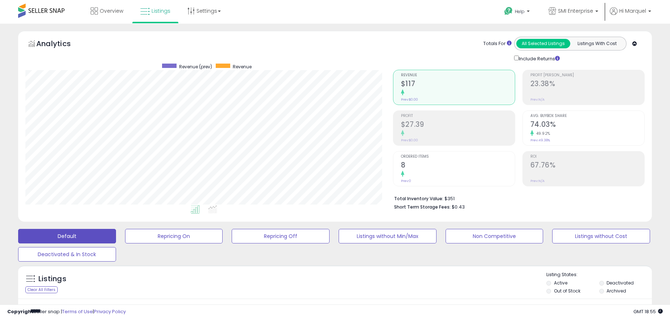 Image resolution: width=670 pixels, height=319 pixels. What do you see at coordinates (174, 236) in the screenshot?
I see `button: Repricing On` at bounding box center [174, 236].